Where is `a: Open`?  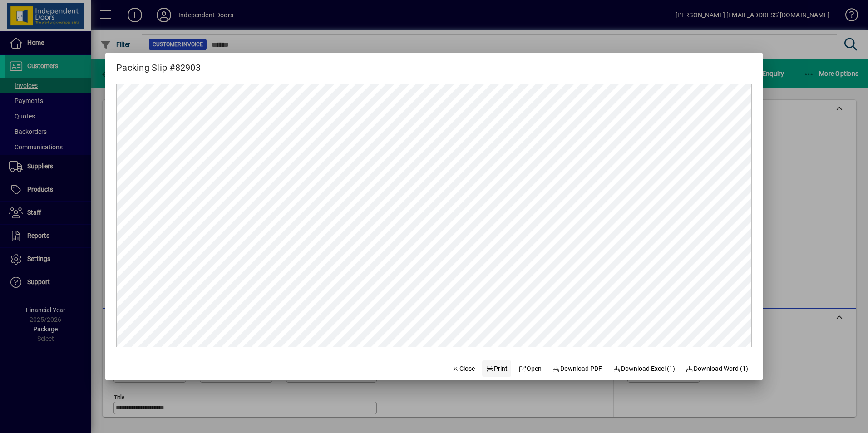 a: Open is located at coordinates (530, 368).